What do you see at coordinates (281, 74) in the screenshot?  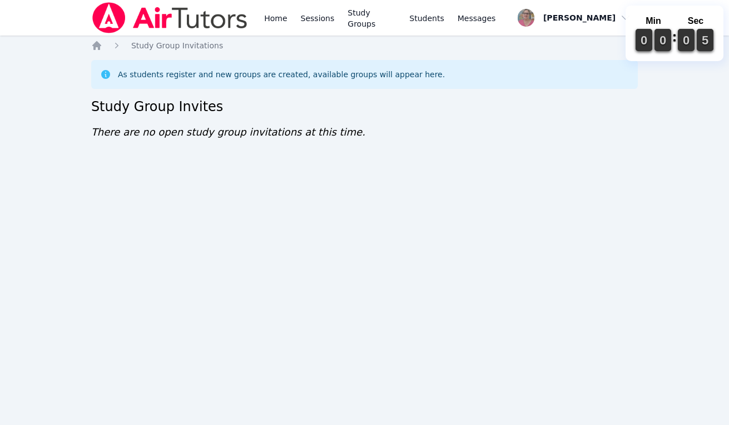 I see `div: As students register and new groups are created, available groups will appear here.` at bounding box center [281, 74].